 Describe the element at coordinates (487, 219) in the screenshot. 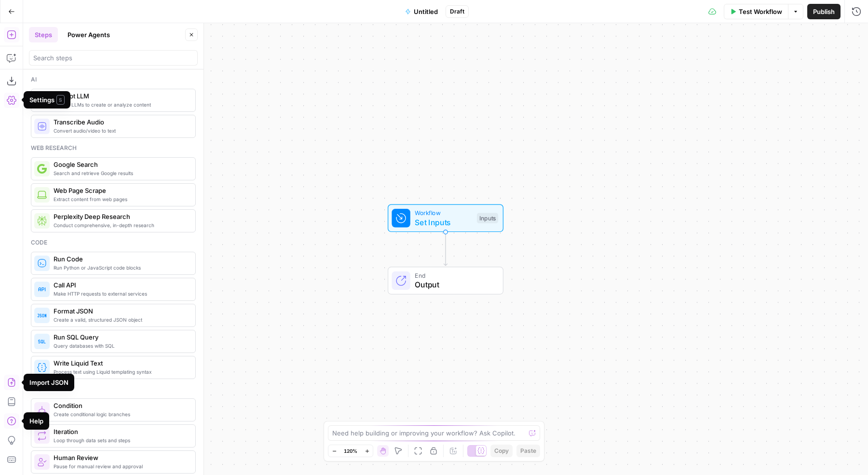

I see `div: Inputs` at that location.